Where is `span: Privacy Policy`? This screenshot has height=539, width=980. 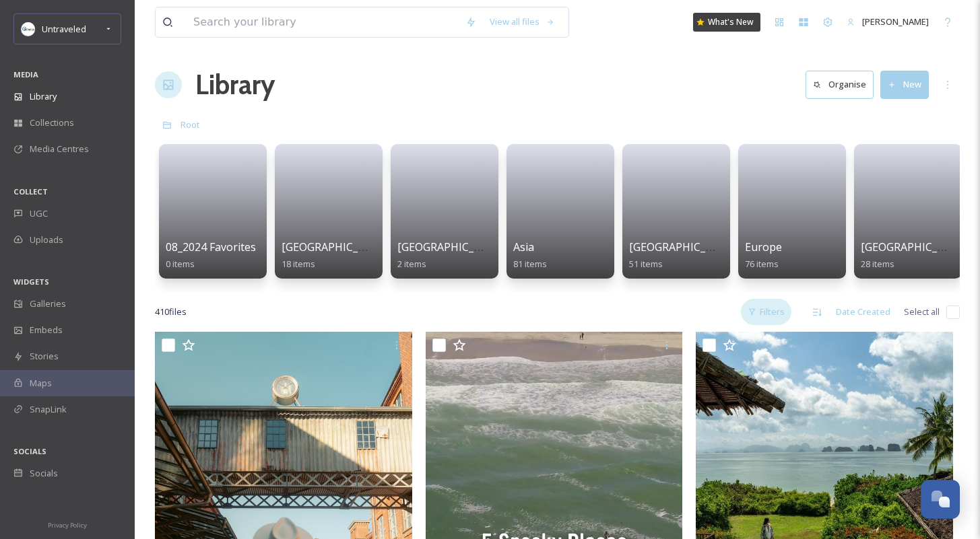 span: Privacy Policy is located at coordinates (67, 525).